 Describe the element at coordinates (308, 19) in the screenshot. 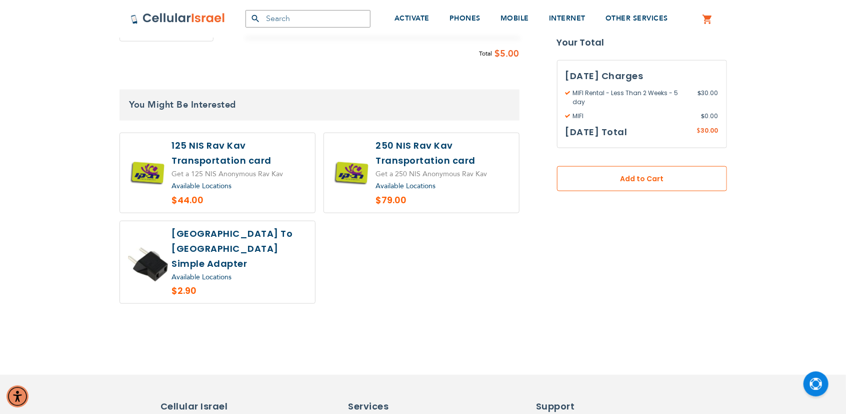

I see `input: Search` at that location.